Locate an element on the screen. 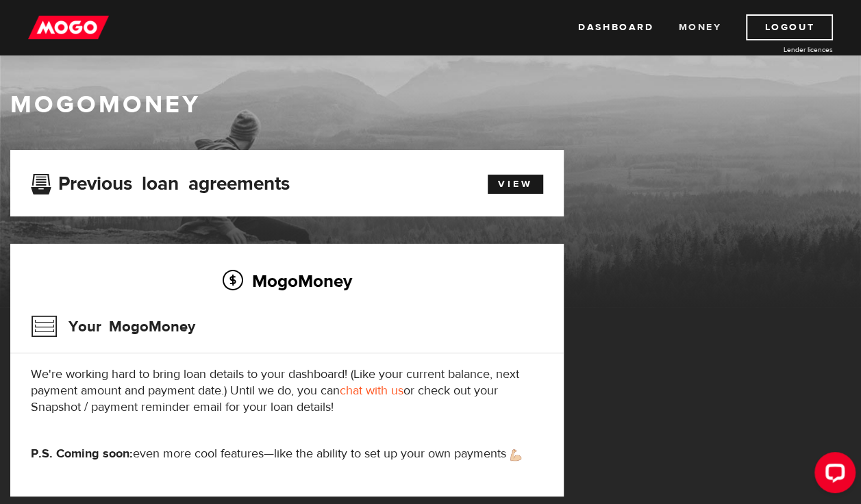 Image resolution: width=861 pixels, height=504 pixels. h3: Your MogoMoney is located at coordinates (113, 327).